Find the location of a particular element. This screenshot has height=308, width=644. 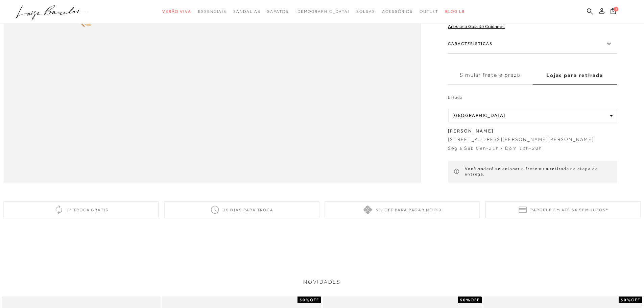

div: 1ª troca grátis is located at coordinates (80, 210).